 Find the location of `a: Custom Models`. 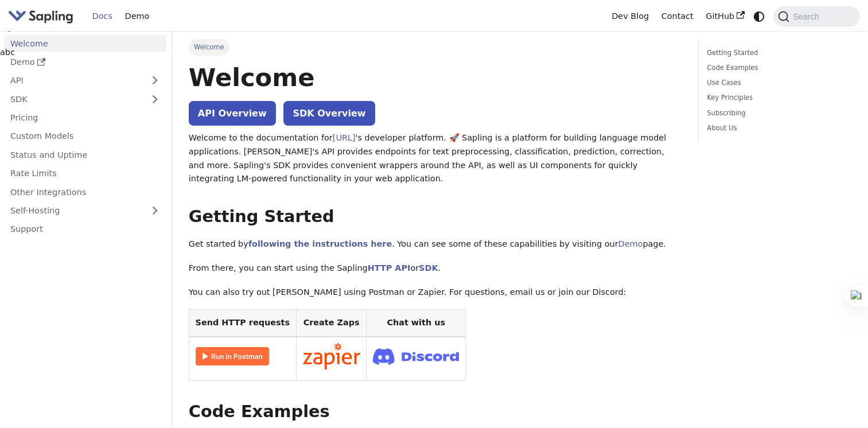

a: Custom Models is located at coordinates (85, 136).